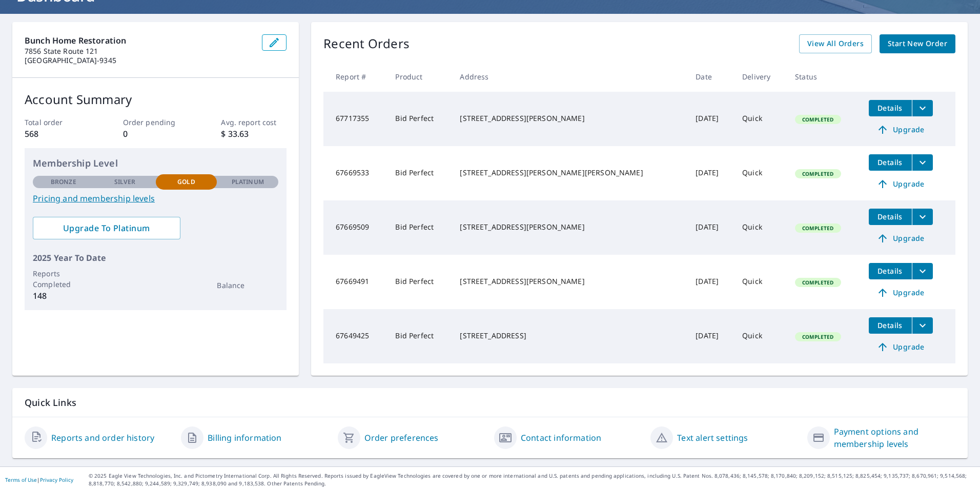 The image size is (980, 489). What do you see at coordinates (569, 76) in the screenshot?
I see `th: Address` at bounding box center [569, 76].